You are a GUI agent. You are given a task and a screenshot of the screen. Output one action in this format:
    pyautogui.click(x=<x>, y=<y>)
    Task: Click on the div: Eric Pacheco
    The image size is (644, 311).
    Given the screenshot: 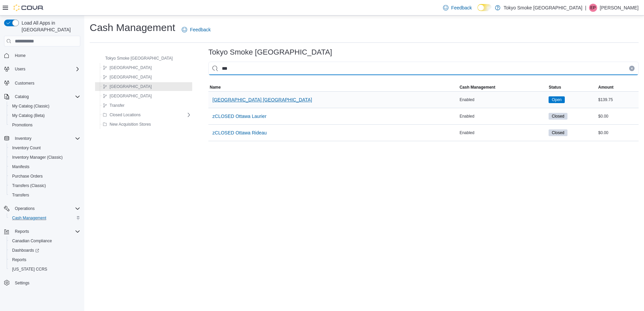 What is the action you would take?
    pyautogui.click(x=593, y=8)
    